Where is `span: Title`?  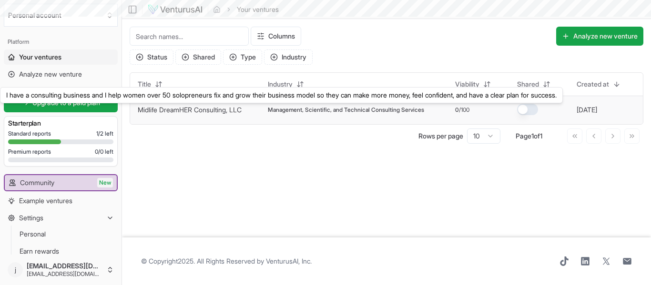
span: Title is located at coordinates (144, 84).